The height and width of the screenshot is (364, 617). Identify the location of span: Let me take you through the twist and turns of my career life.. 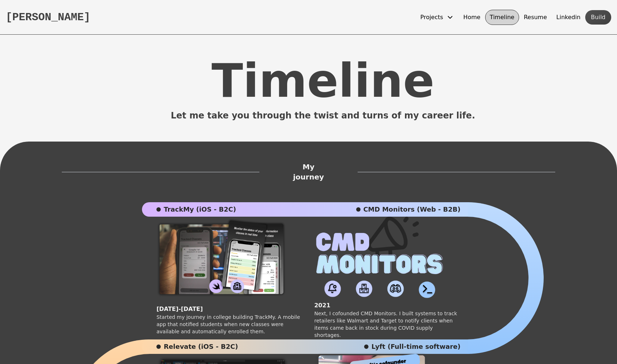
(323, 116).